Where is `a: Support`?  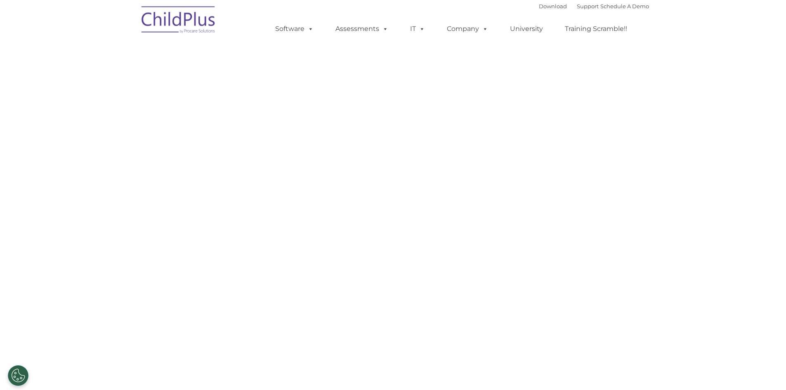
a: Support is located at coordinates (587, 6).